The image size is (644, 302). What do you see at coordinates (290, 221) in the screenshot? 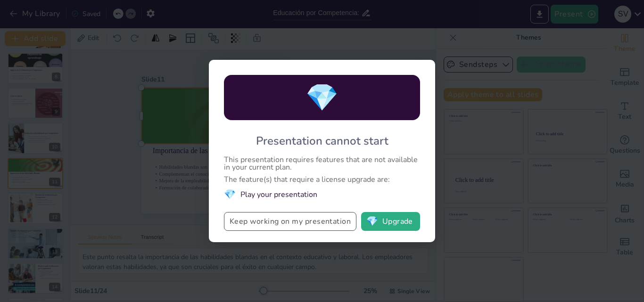
I see `button: Keep working on my presentation` at bounding box center [290, 221].